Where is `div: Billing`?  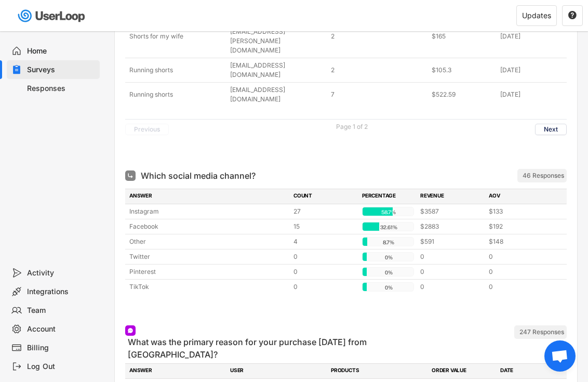
div: Billing is located at coordinates (61, 348).